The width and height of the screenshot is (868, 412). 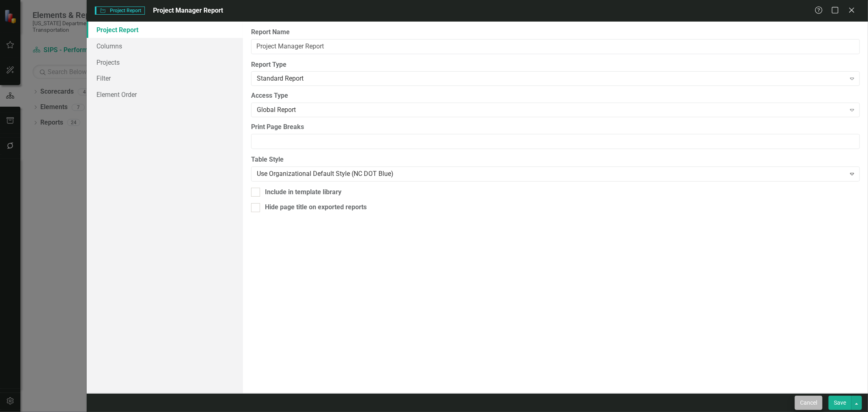 I want to click on label: Print Page Breaks, so click(x=555, y=127).